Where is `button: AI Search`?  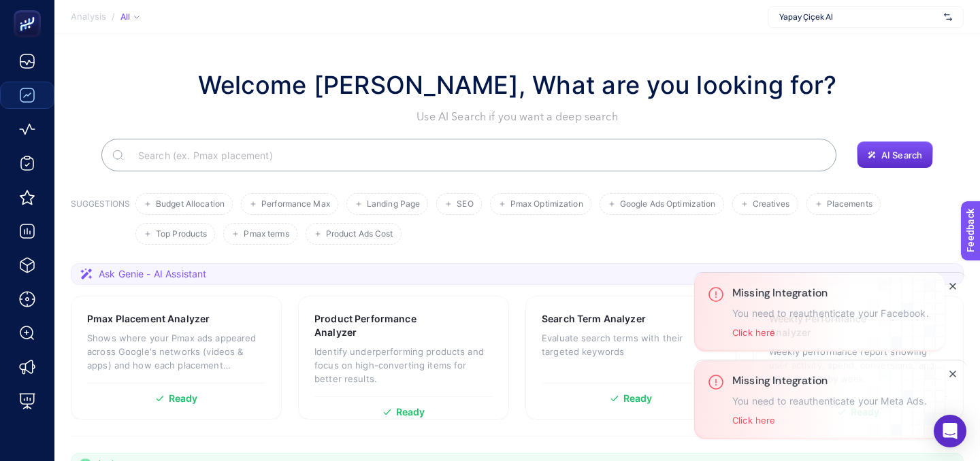
button: AI Search is located at coordinates (895, 155).